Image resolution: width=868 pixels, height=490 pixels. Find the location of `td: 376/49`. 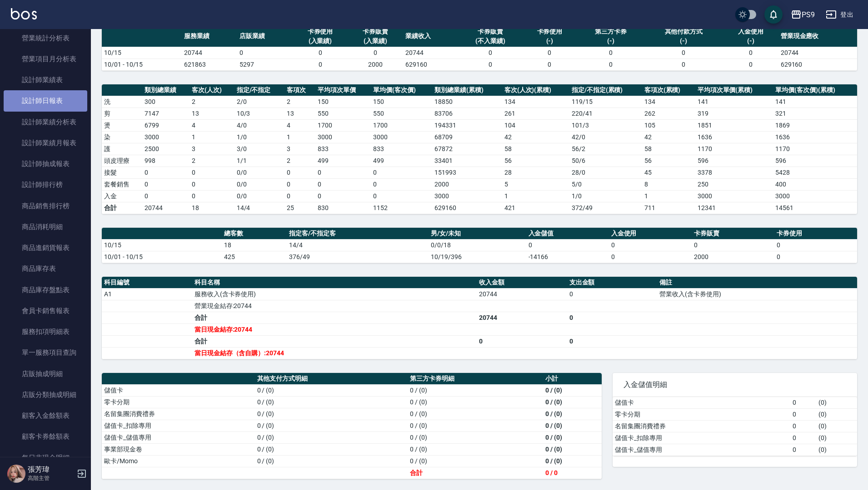

td: 376/49 is located at coordinates (357, 257).